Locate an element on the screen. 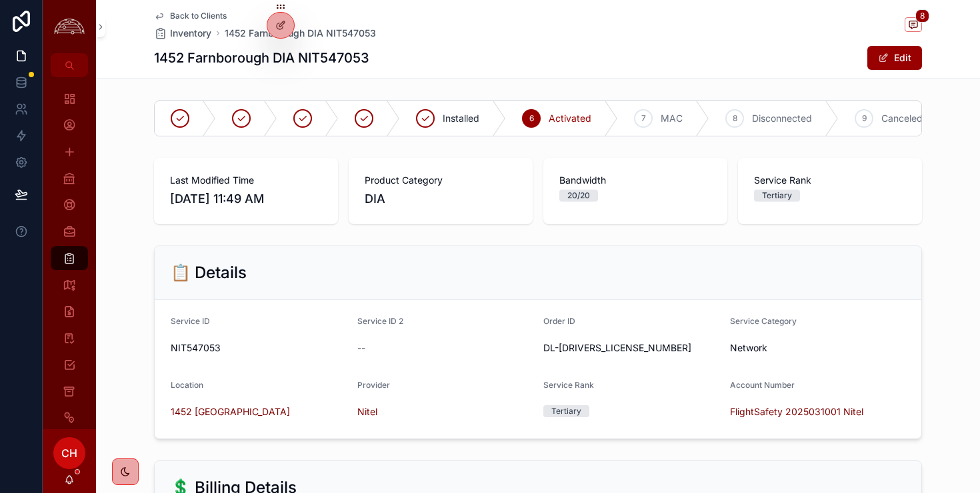 Image resolution: width=980 pixels, height=493 pixels. span: Canceled is located at coordinates (902, 119).